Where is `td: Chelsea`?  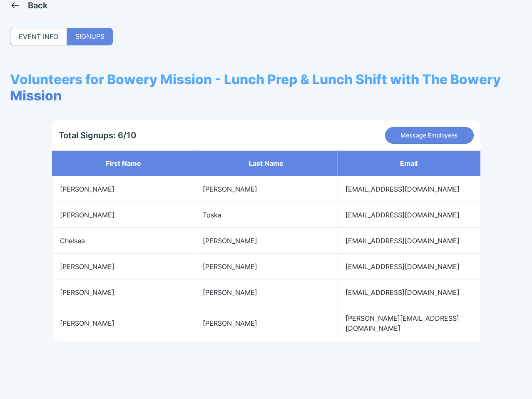
td: Chelsea is located at coordinates (123, 241).